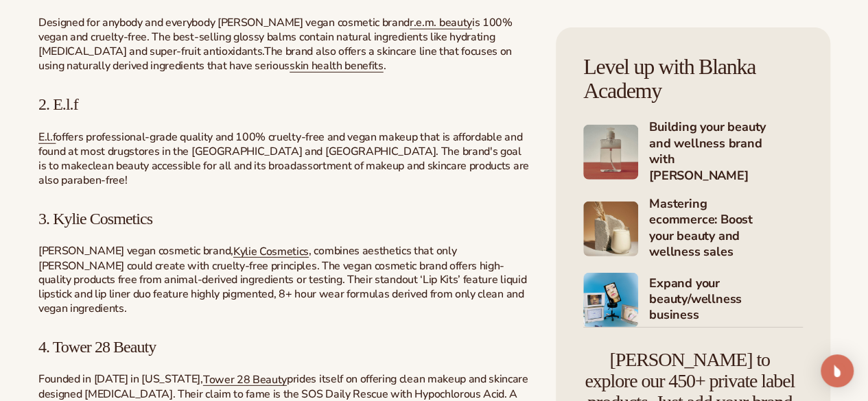 The width and height of the screenshot is (868, 401). What do you see at coordinates (58, 104) in the screenshot?
I see `span: 2. E.l.f` at bounding box center [58, 104].